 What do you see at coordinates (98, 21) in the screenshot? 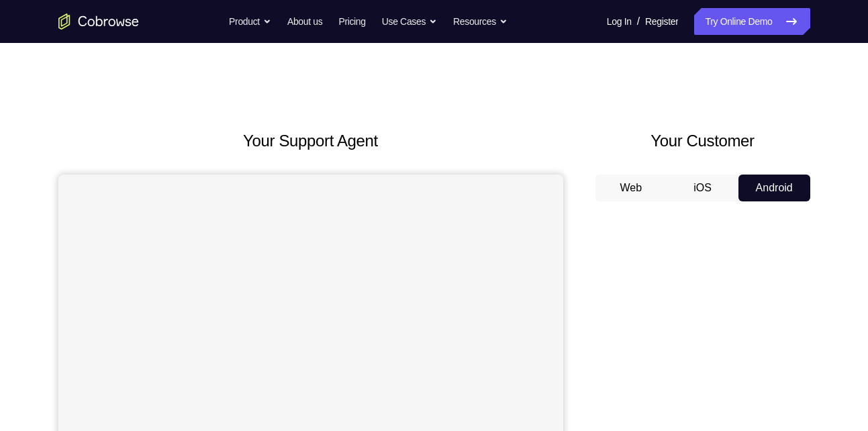
I see `a: Go to the home page` at bounding box center [98, 21].